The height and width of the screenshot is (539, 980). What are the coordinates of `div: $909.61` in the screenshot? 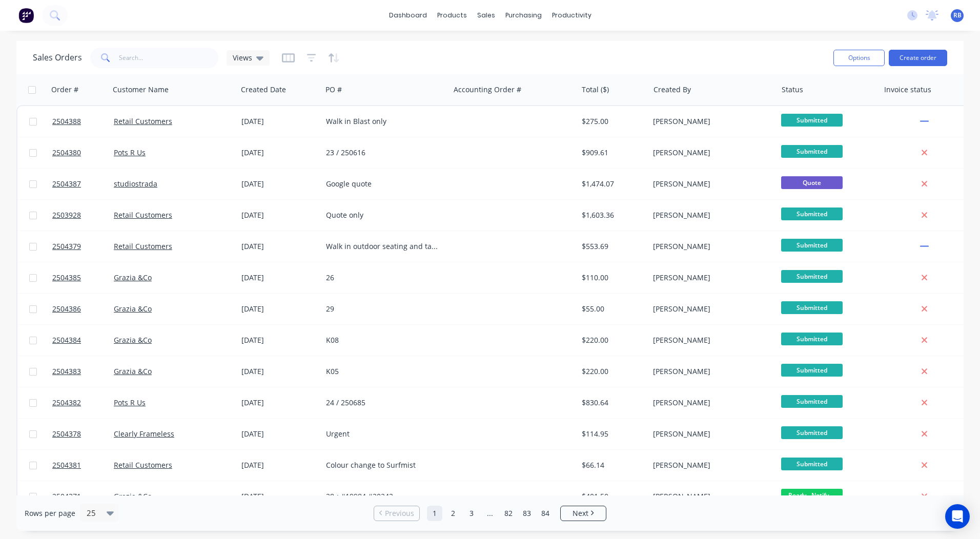 It's located at (611, 153).